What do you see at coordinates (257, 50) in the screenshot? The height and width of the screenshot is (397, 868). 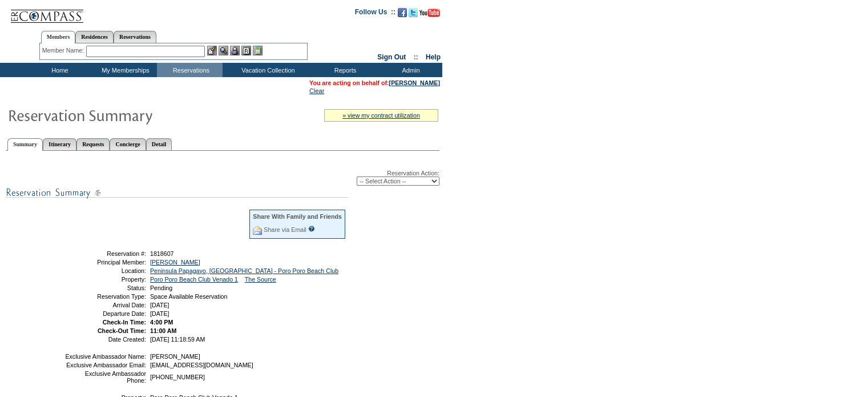 I see `img: b_calculator.gif` at bounding box center [257, 50].